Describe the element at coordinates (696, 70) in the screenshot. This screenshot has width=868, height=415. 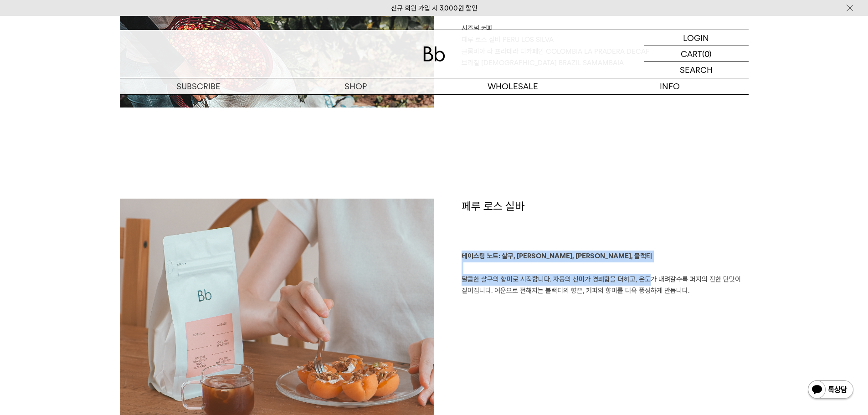
I see `p: SEARCH` at that location.